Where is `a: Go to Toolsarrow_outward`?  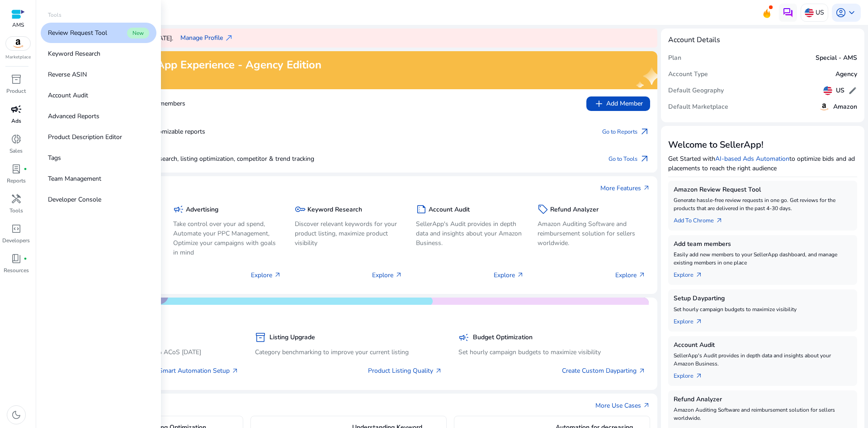 a: Go to Toolsarrow_outward is located at coordinates (629, 158).